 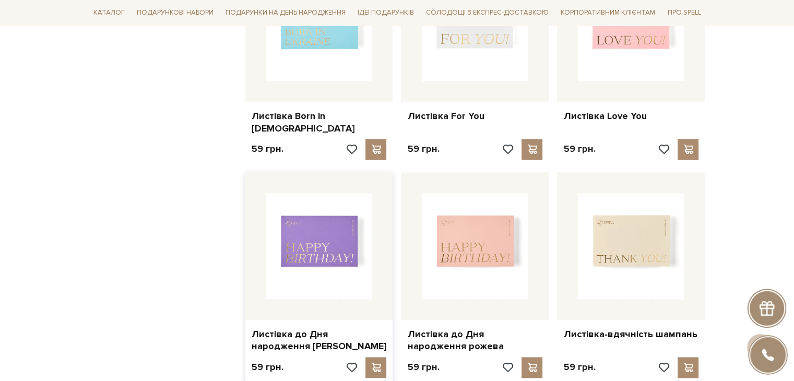 What do you see at coordinates (630, 246) in the screenshot?
I see `img: Листівка-вдячність шампань` at bounding box center [630, 246].